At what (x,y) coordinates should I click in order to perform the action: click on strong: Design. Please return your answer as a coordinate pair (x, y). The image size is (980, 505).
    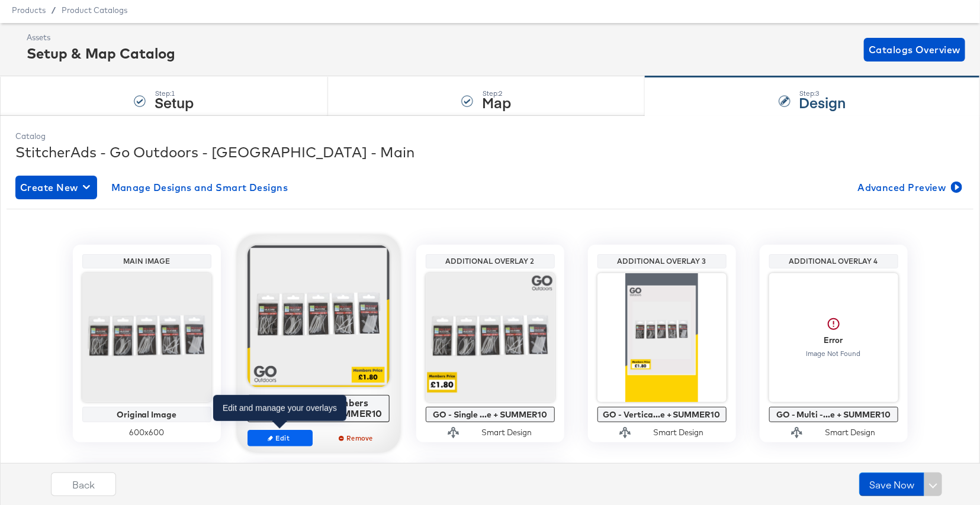
    Looking at the image, I should click on (822, 102).